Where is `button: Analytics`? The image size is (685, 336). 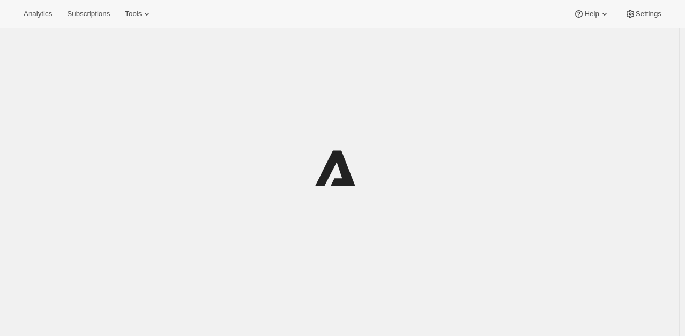 button: Analytics is located at coordinates (38, 14).